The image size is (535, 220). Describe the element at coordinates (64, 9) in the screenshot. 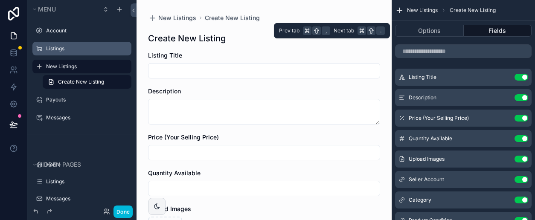

I see `button: Menu` at that location.